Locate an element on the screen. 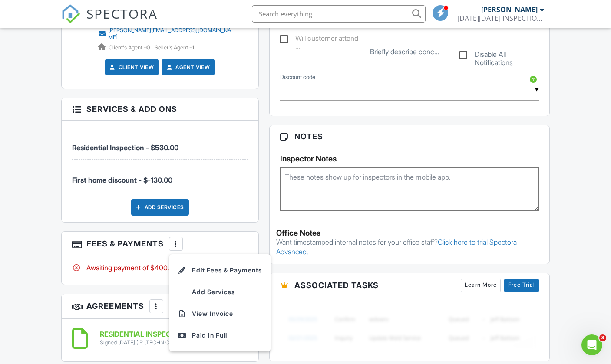  h3: Fees & Payments is located at coordinates (160, 244).